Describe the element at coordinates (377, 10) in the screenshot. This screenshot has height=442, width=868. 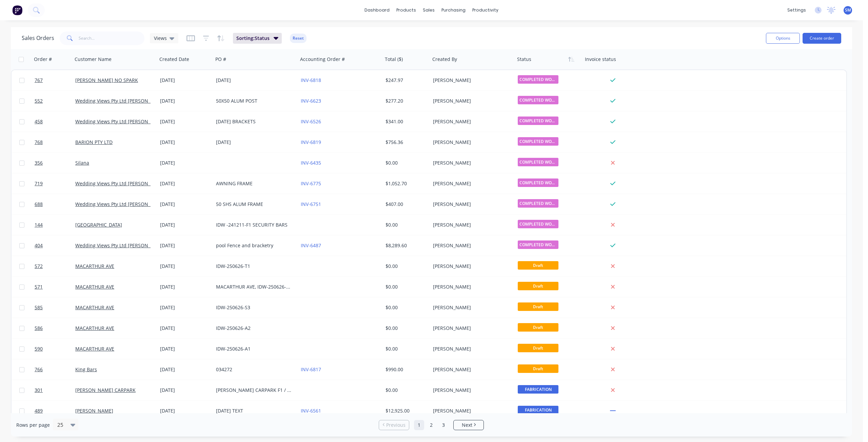
I see `a: dashboard` at that location.